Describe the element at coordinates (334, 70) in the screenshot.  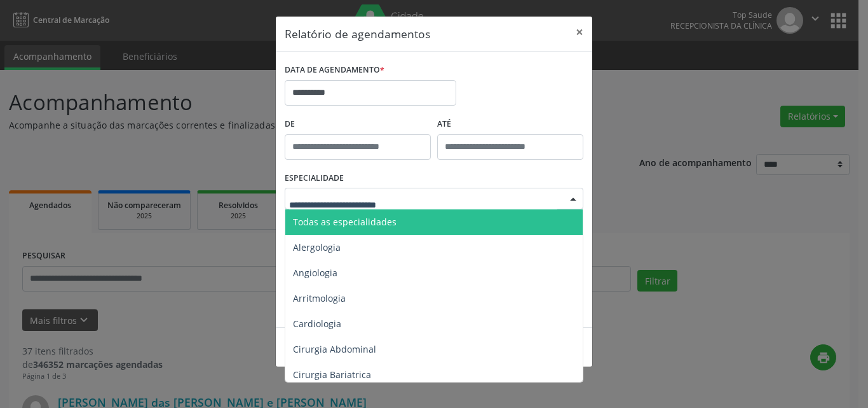
I see `label: DATA DE AGENDAMENTO` at that location.